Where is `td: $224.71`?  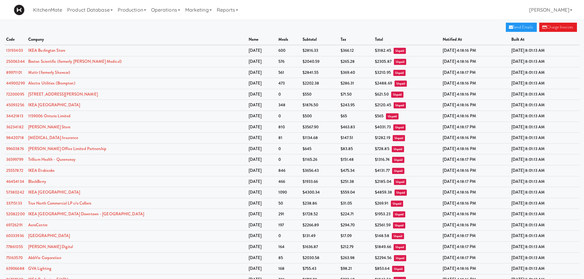 td: $224.71 is located at coordinates (356, 214).